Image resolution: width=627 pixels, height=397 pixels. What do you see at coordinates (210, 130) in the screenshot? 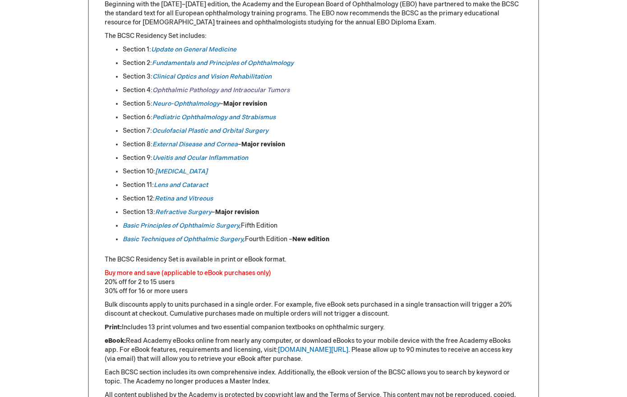
I see `a: Oculofacial Plastic and Orbital Surgery` at bounding box center [210, 130].